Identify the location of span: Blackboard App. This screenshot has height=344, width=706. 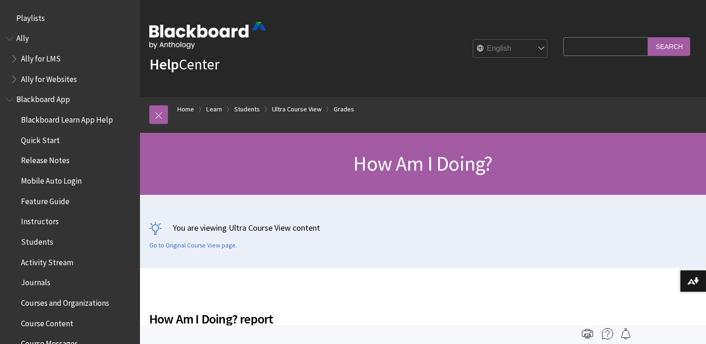
(43, 98).